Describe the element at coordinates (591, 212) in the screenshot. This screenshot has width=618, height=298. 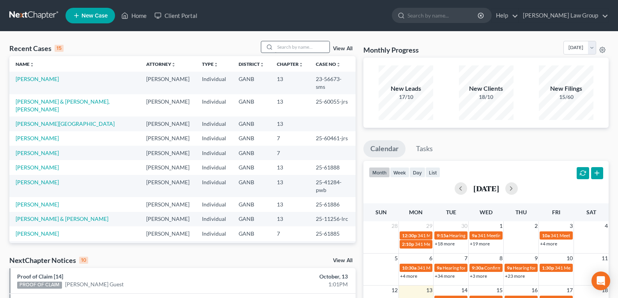
I see `span: Sat` at that location.